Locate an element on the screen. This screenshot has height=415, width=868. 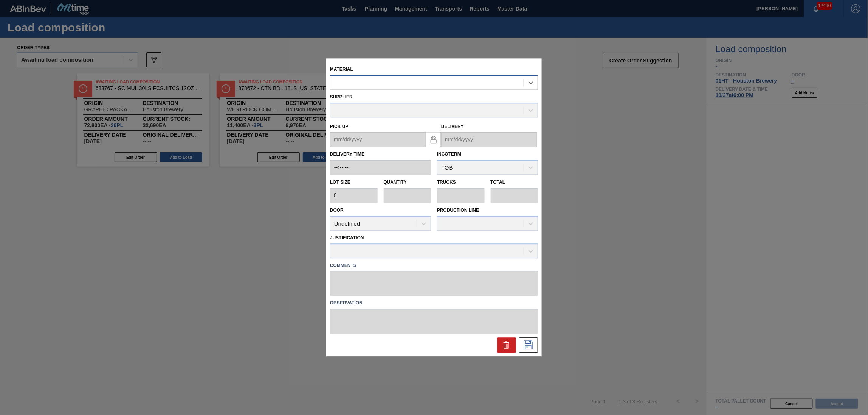
label: Delivery Time is located at coordinates (381, 154).